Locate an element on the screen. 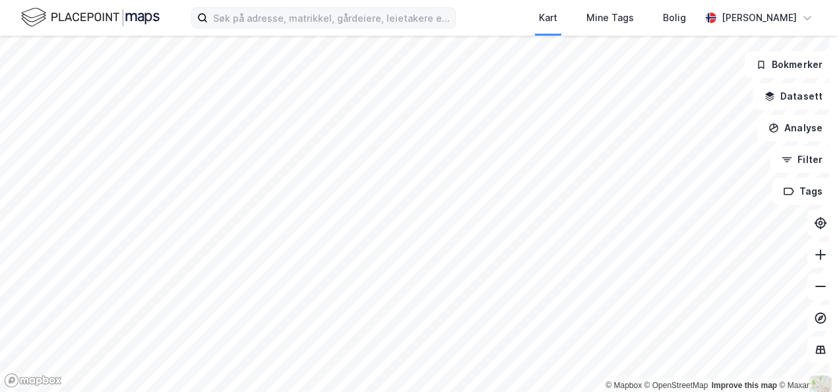 The image size is (839, 392). div: Kart is located at coordinates (548, 18).